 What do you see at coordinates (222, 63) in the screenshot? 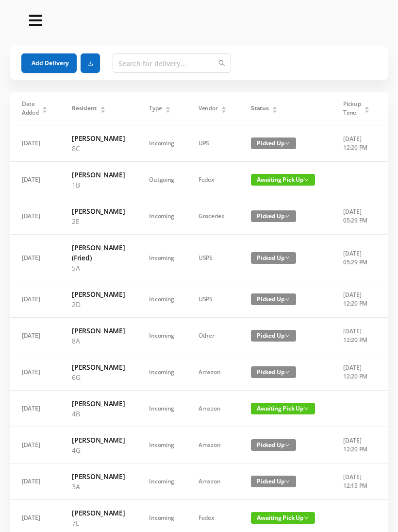
I see `i: icon: search` at bounding box center [222, 63].